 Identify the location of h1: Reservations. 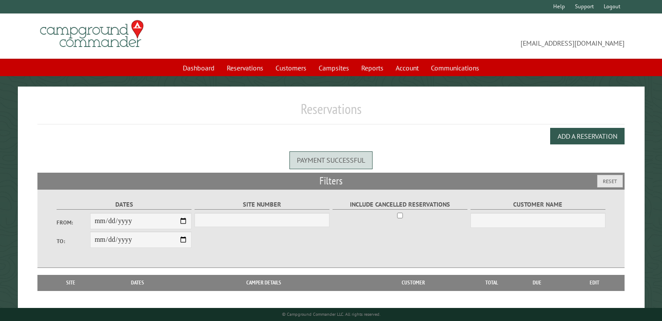
(331, 112).